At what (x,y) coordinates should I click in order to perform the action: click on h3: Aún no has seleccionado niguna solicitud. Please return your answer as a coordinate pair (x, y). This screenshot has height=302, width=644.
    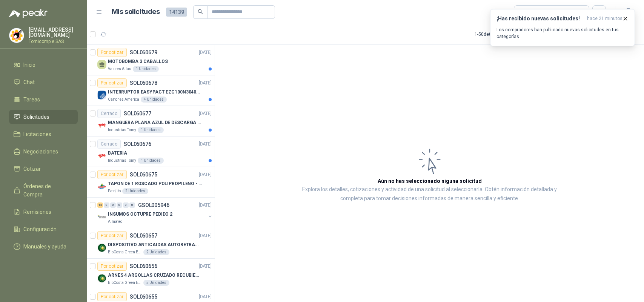
    Looking at the image, I should click on (429, 180).